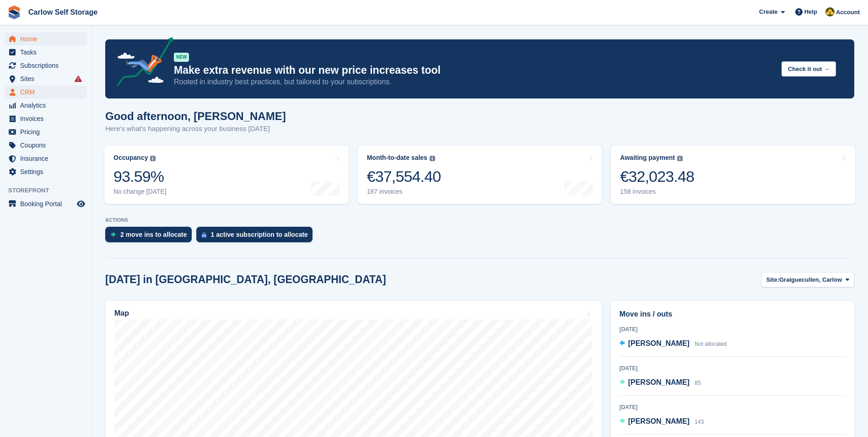 Image resolution: width=868 pixels, height=437 pixels. Describe the element at coordinates (141, 63) in the screenshot. I see `img: price-adjustments-announcement-icon-8257ccfd72463d97f412b2fc003d46551f7dbcb40ab6d574587a9cd5c0d94...` at that location.